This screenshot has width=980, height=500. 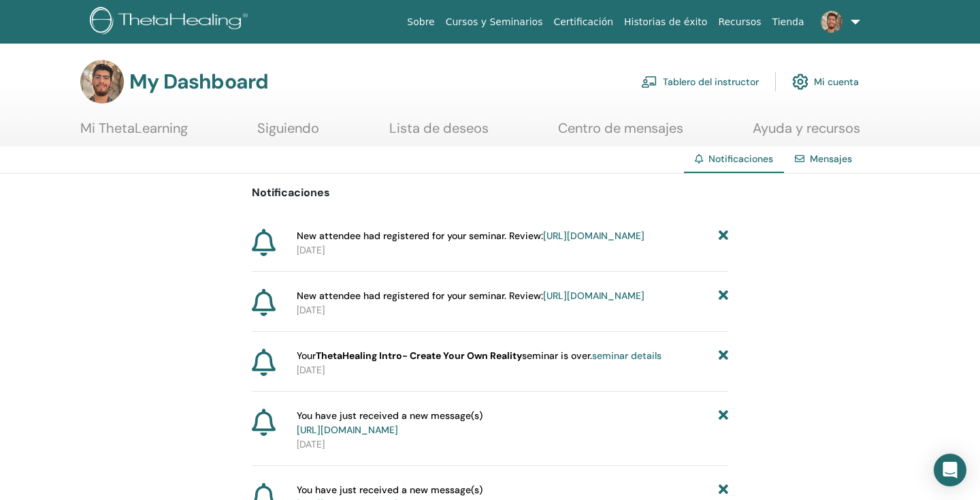 I want to click on span: Notificaciones, so click(x=741, y=158).